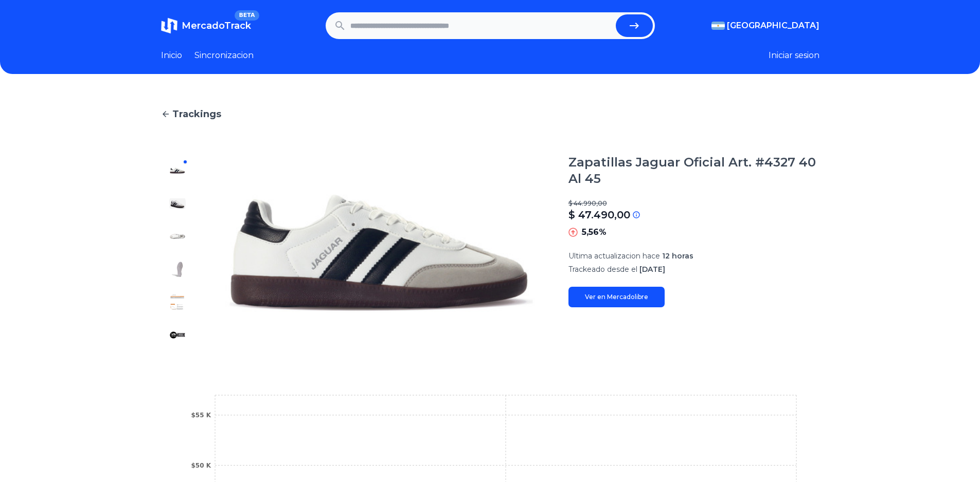  I want to click on p: $ 44.990,00, so click(694, 204).